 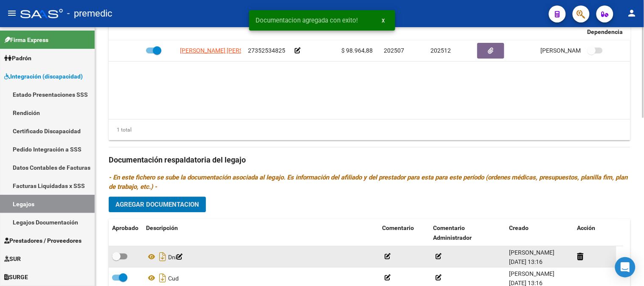 I want to click on span: SURGE, so click(x=16, y=277).